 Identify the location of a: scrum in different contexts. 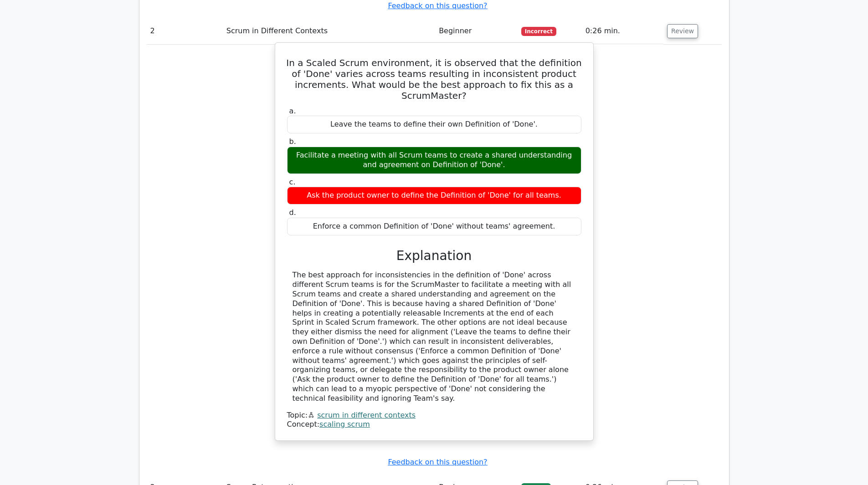
(366, 415).